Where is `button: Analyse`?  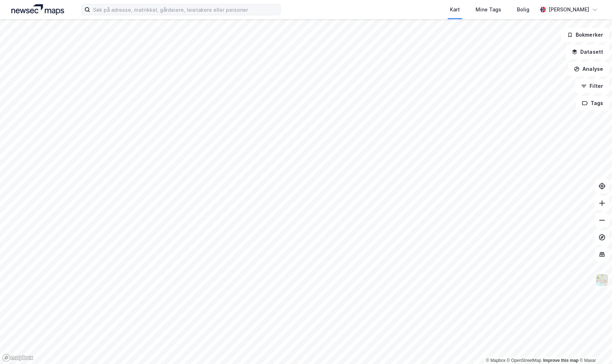
button: Analyse is located at coordinates (589, 69).